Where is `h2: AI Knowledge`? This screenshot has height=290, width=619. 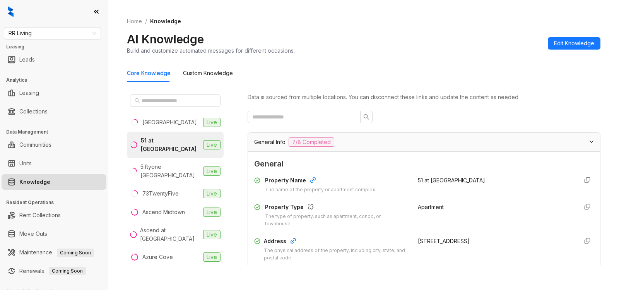
h2: AI Knowledge is located at coordinates (165, 39).